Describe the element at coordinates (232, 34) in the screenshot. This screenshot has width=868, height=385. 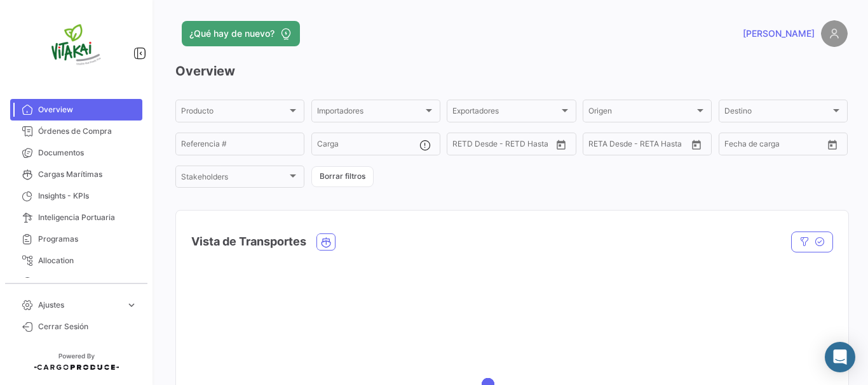
I see `span: ¿Qué hay de nuevo?` at that location.